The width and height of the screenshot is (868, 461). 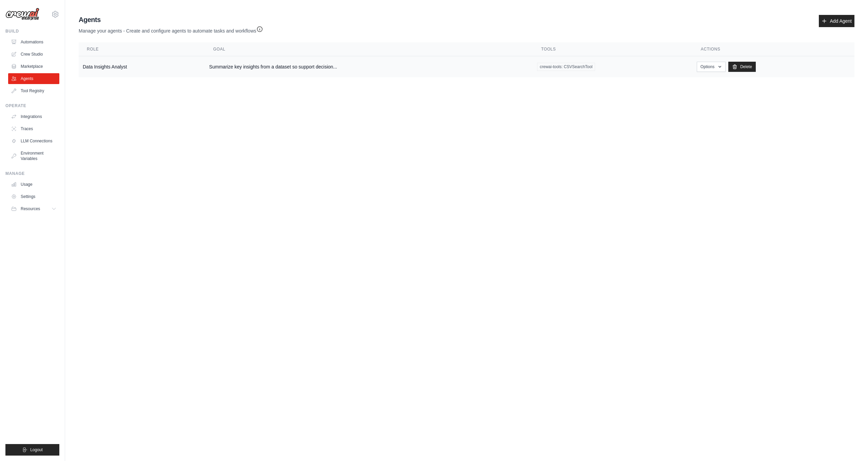 I want to click on a: Environment Variables, so click(x=33, y=156).